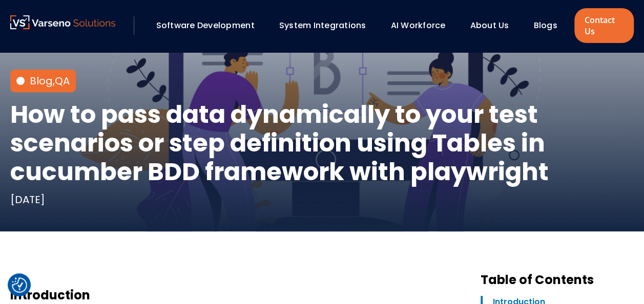 The image size is (644, 304). Describe the element at coordinates (206, 25) in the screenshot. I see `a: Software Development` at that location.